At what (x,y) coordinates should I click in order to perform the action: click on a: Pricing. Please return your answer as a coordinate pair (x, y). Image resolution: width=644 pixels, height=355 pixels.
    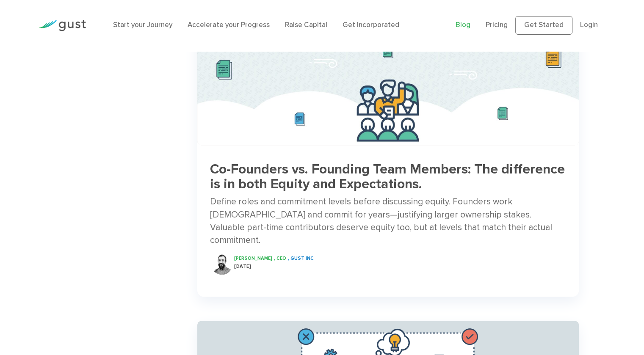
    Looking at the image, I should click on (496, 25).